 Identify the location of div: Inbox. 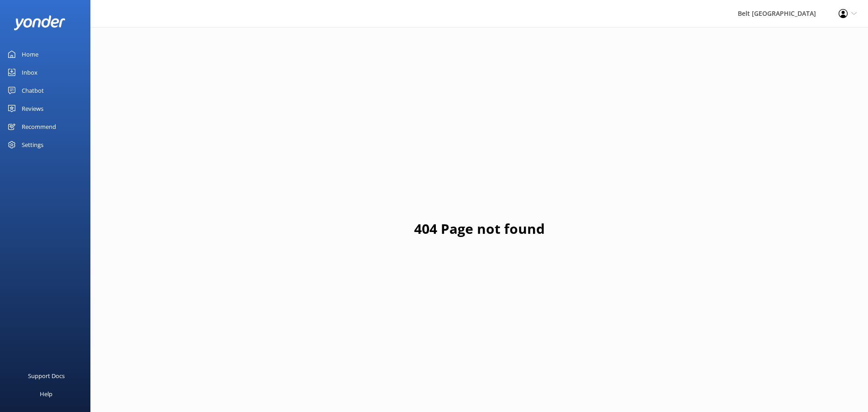
(30, 72).